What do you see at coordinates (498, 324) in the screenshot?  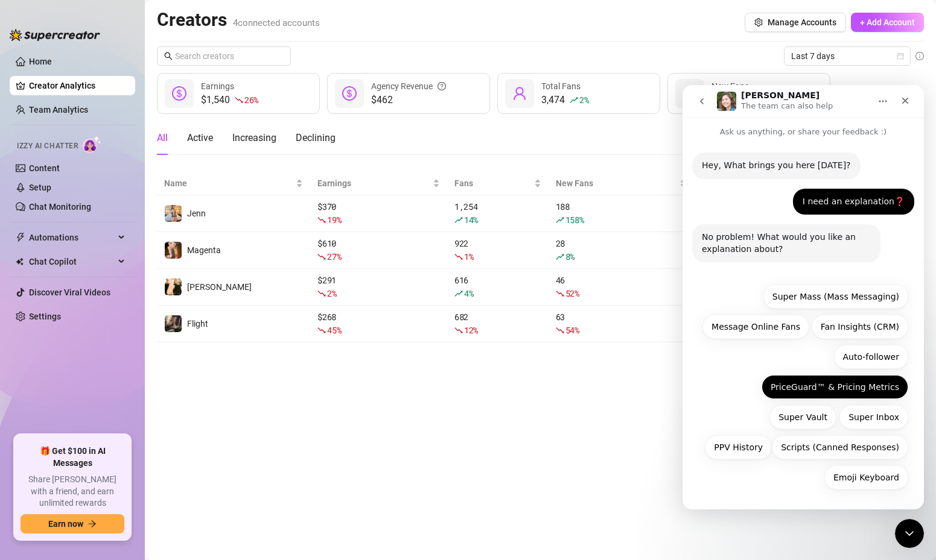 I see `div: 682` at bounding box center [498, 324].